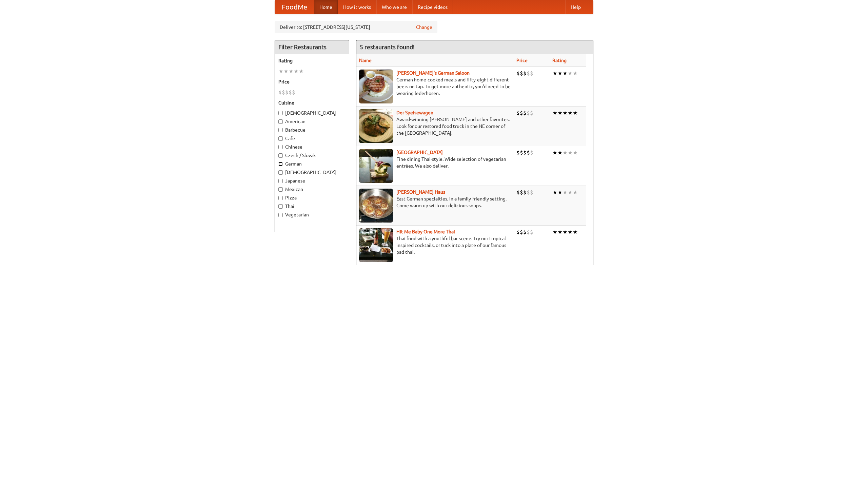 This screenshot has height=480, width=868. What do you see at coordinates (312, 121) in the screenshot?
I see `label: American` at bounding box center [312, 121].